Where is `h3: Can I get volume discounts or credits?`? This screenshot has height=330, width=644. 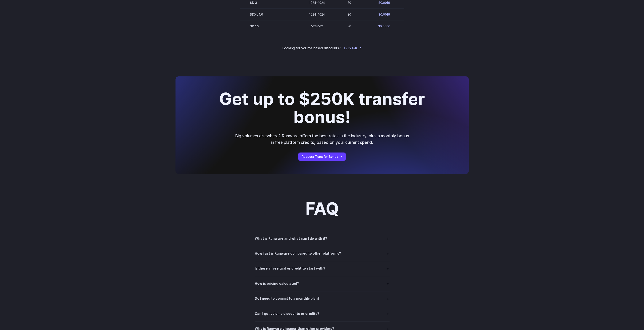
h3: Can I get volume discounts or credits? is located at coordinates (287, 314).